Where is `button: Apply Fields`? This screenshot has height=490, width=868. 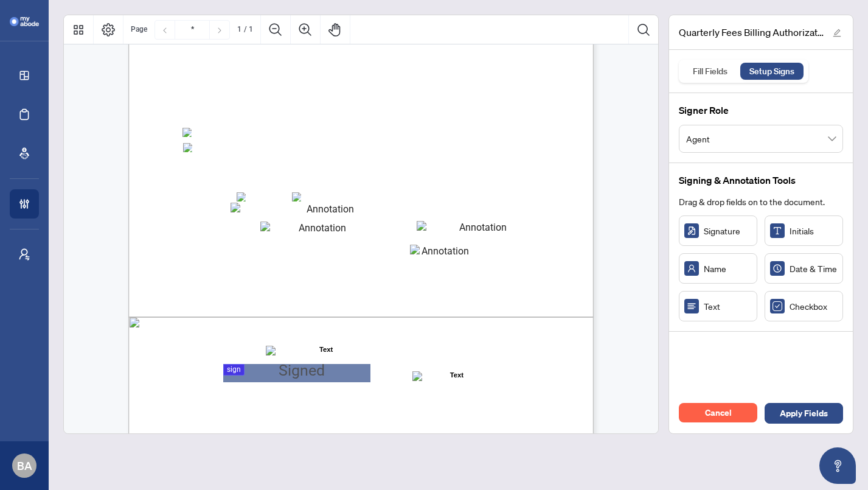 button: Apply Fields is located at coordinates (804, 413).